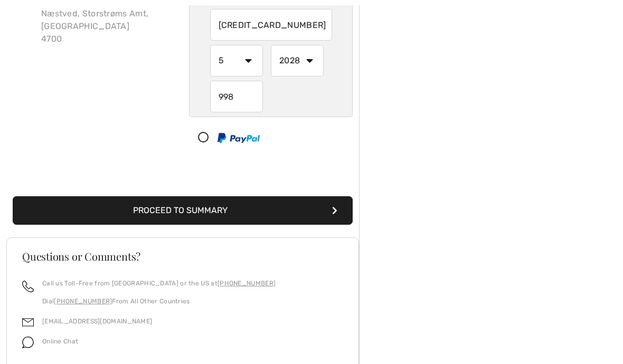 The image size is (623, 364). I want to click on p: Dial From All Other Countries, so click(159, 302).